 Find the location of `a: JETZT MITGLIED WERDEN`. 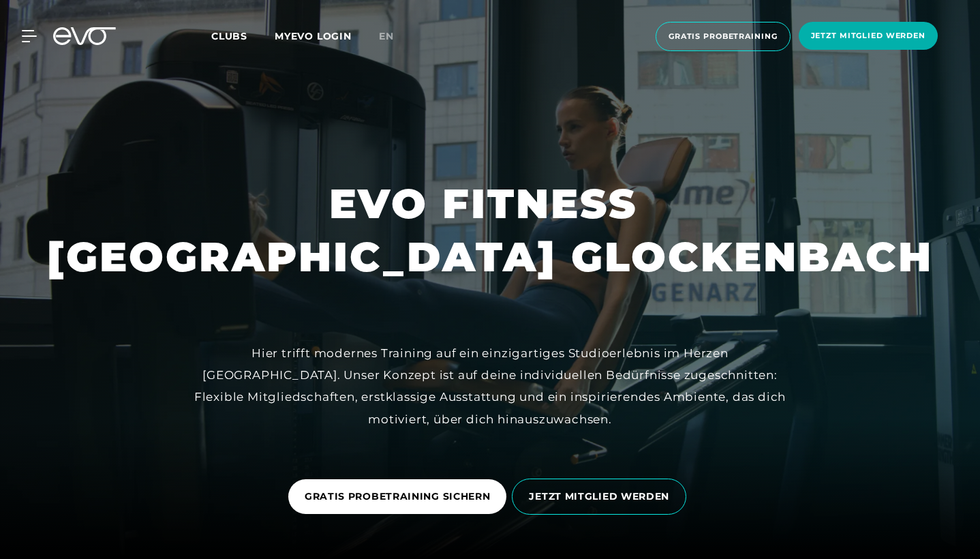

a: JETZT MITGLIED WERDEN is located at coordinates (602, 496).